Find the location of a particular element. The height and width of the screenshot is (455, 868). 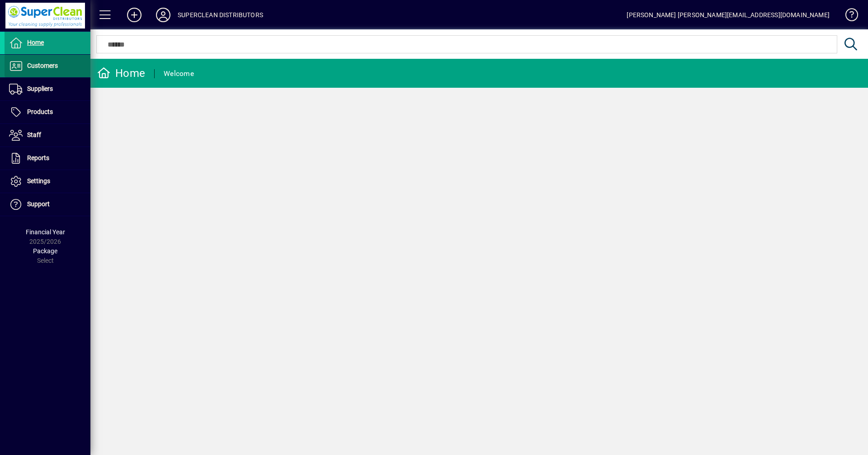

div: Home is located at coordinates (121, 73).